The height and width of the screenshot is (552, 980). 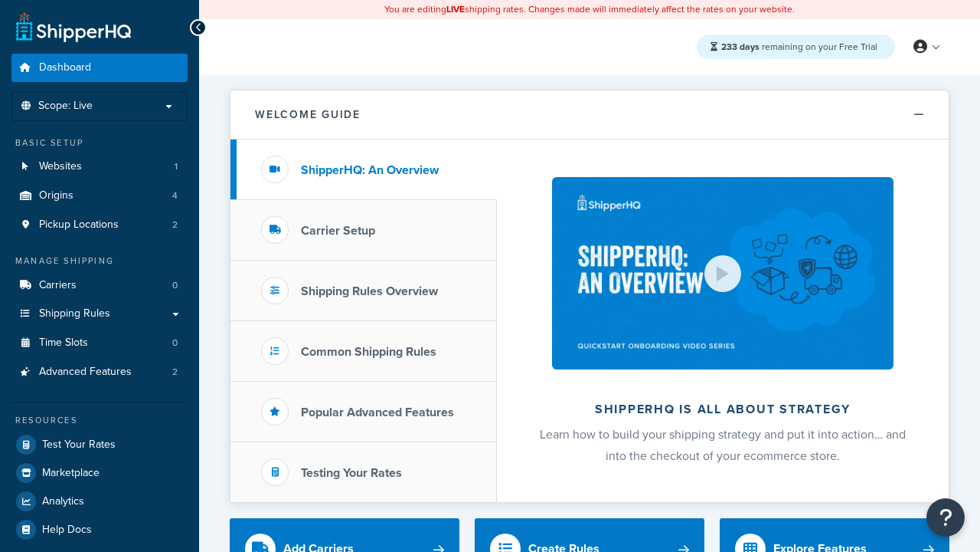 I want to click on span: Scope: Live, so click(x=65, y=106).